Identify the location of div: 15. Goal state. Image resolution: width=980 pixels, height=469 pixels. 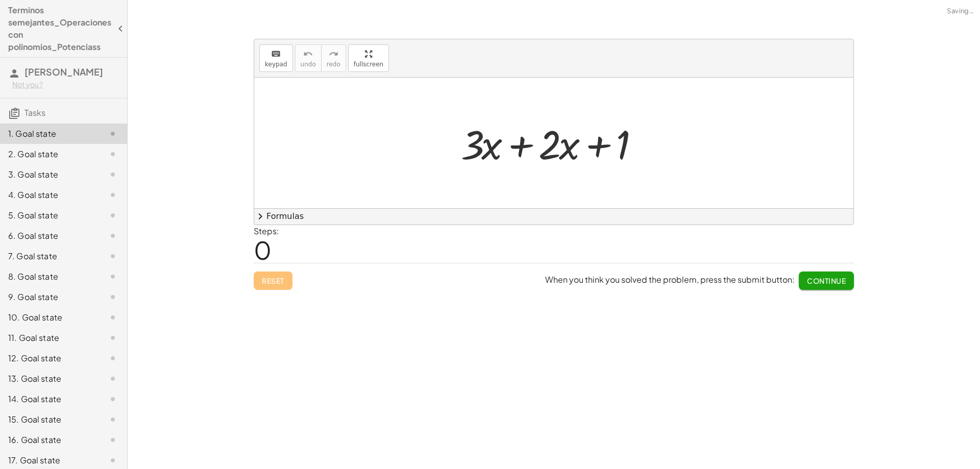
(49, 419).